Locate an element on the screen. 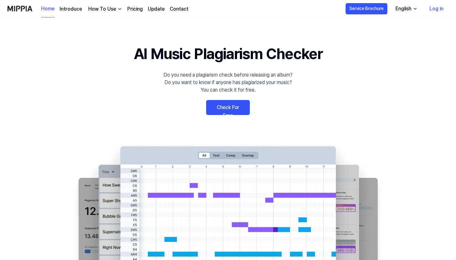  button: Service Brochure is located at coordinates (367, 9).